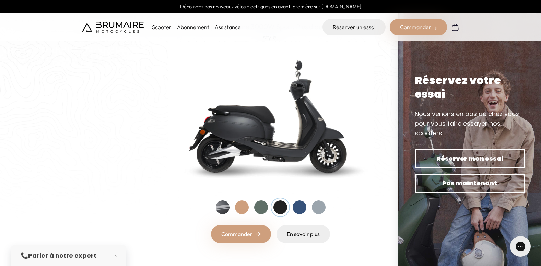  I want to click on div: Commander, so click(418, 27).